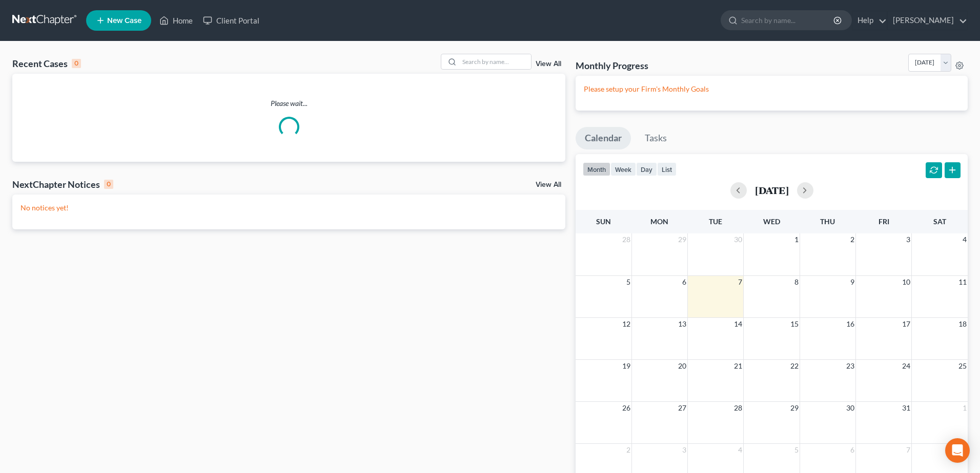 The width and height of the screenshot is (980, 473). I want to click on span: Sun, so click(603, 222).